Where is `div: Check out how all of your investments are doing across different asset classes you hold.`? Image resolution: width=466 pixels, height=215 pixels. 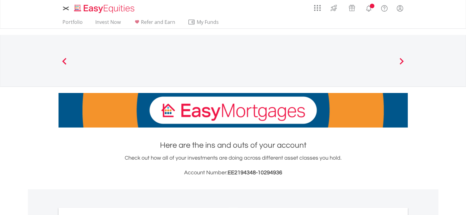 div: Check out how all of your investments are doing across different asset classes you hold. is located at coordinates (233, 166).